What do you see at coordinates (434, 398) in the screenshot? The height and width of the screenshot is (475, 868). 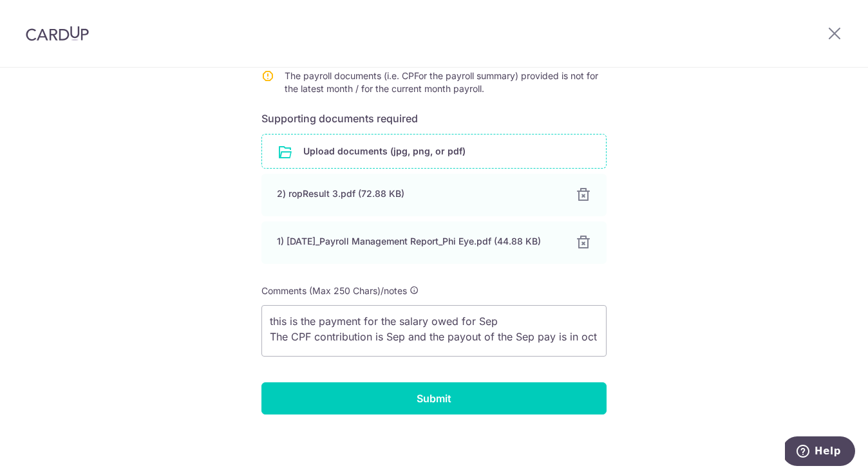 I see `input: Submit` at bounding box center [434, 398].